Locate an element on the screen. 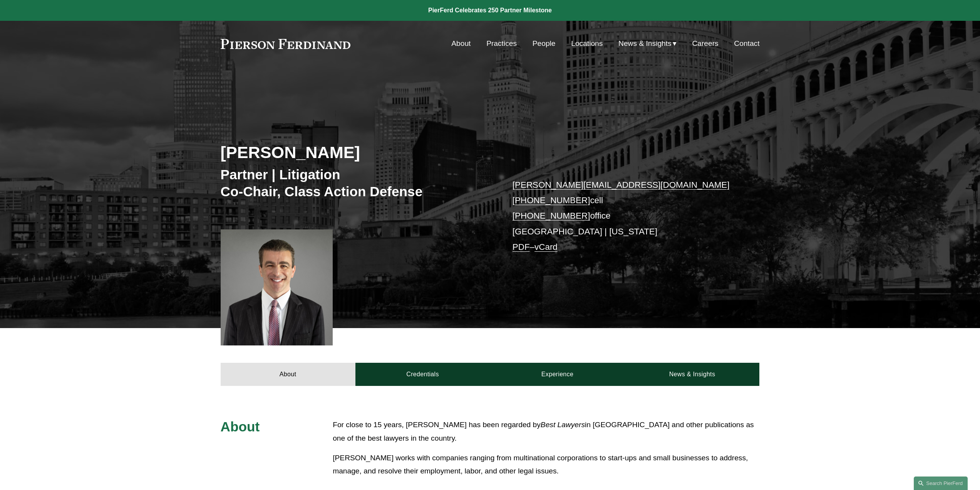 Image resolution: width=980 pixels, height=490 pixels. a: News & Insights is located at coordinates (692, 374).